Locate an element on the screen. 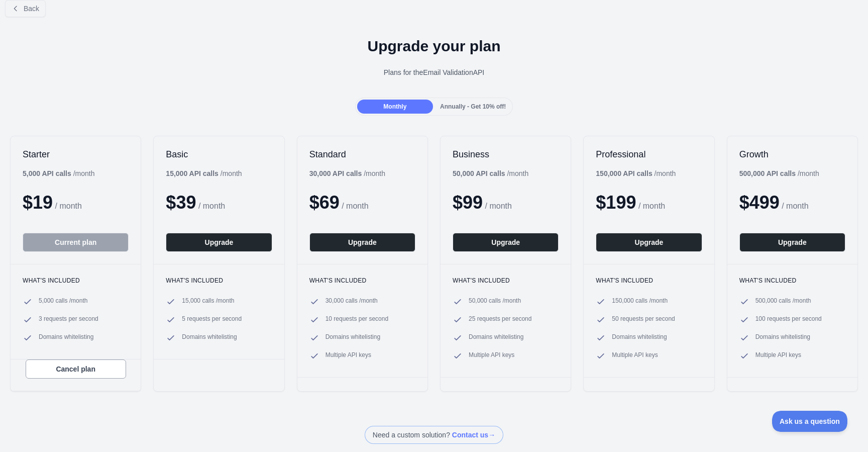  b: 50,000 API calls is located at coordinates (479, 173).